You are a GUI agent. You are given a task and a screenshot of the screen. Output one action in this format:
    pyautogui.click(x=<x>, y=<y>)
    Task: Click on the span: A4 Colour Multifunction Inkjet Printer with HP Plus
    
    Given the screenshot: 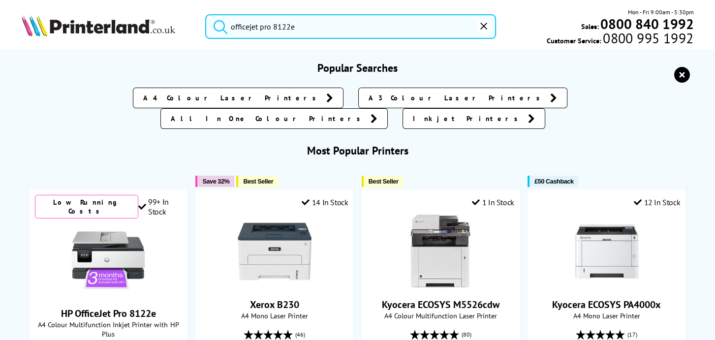 What is the action you would take?
    pyautogui.click(x=108, y=329)
    